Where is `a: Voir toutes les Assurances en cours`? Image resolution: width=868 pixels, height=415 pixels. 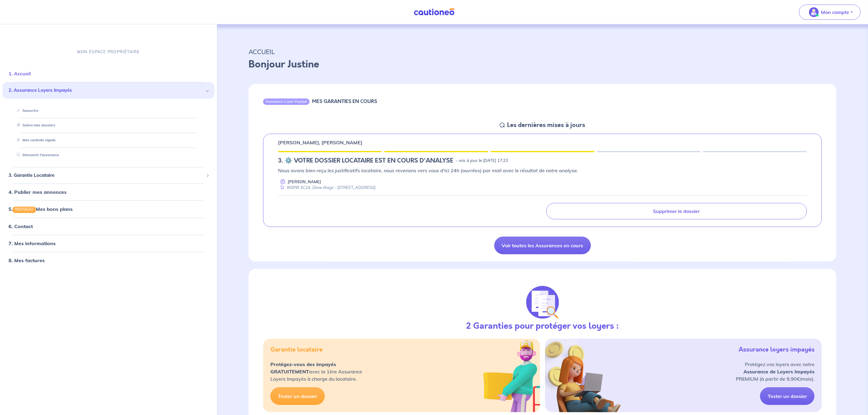
a: Voir toutes les Assurances en cours is located at coordinates (542, 245).